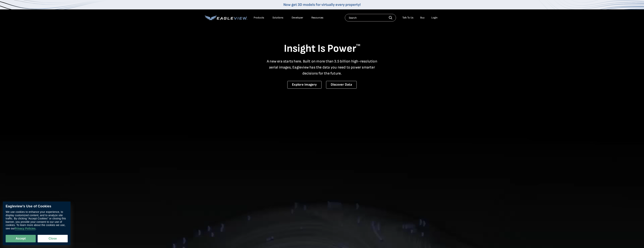 The height and width of the screenshot is (248, 644). I want to click on h1: Insight Is Power, so click(322, 49).